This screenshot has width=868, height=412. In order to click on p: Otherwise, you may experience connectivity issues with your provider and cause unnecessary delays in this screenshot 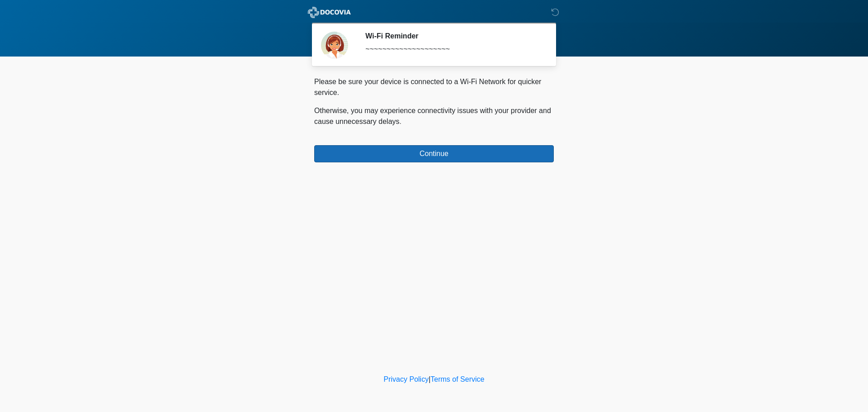, I will do `click(434, 117)`.